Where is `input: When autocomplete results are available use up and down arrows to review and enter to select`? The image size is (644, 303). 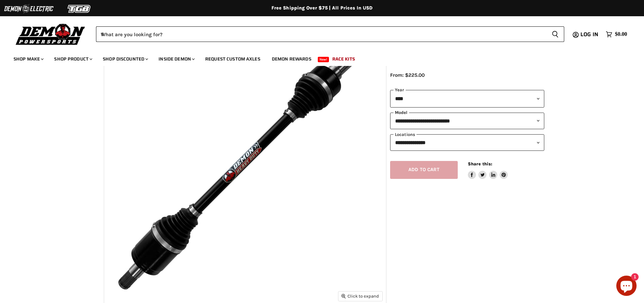
input: When autocomplete results are available use up and down arrows to review and enter to select is located at coordinates (321, 34).